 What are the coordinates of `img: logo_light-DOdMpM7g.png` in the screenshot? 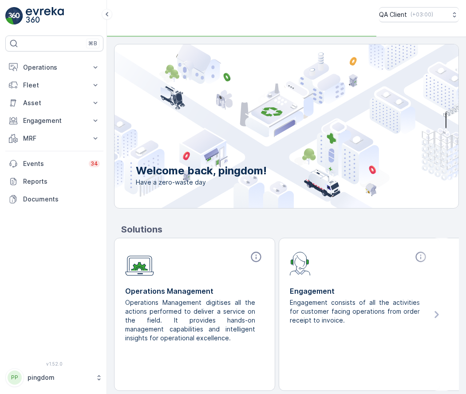 It's located at (45, 16).